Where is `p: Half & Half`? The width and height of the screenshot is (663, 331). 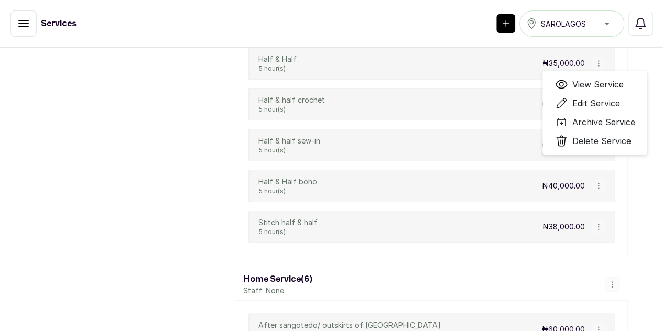 p: Half & Half is located at coordinates (277, 59).